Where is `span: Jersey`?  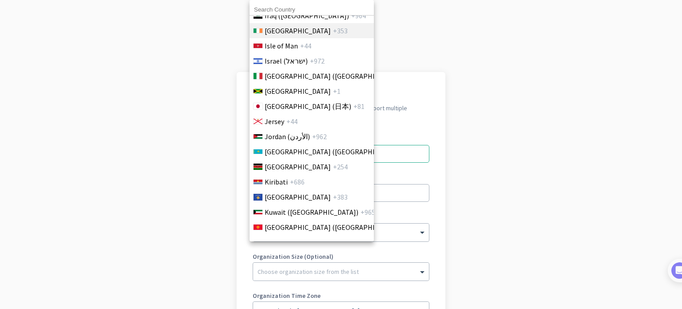 span: Jersey is located at coordinates (274, 121).